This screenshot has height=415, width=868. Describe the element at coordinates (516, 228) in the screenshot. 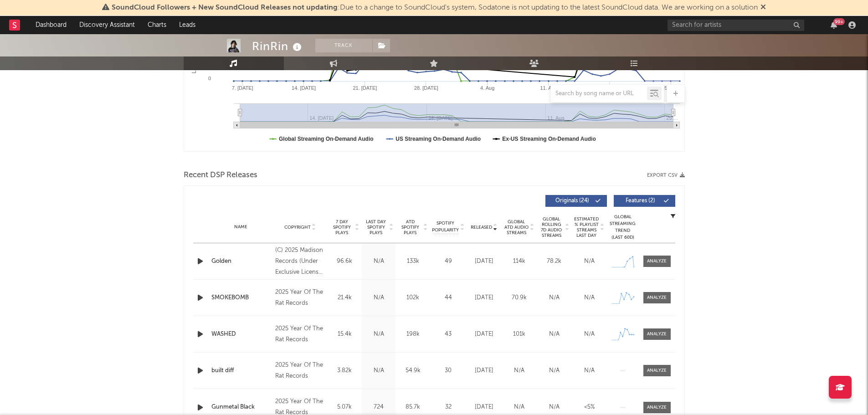

I see `span: Global ATD Audio Streams` at that location.